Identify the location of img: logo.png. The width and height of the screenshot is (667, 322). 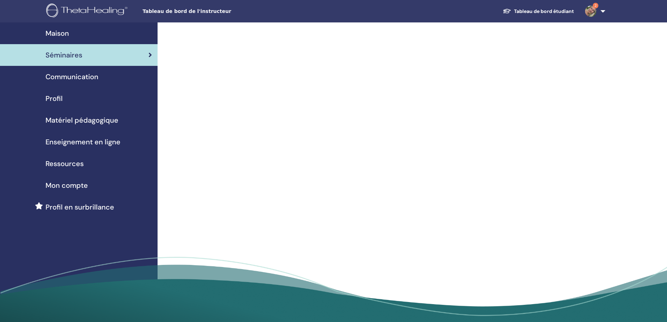
(88, 11).